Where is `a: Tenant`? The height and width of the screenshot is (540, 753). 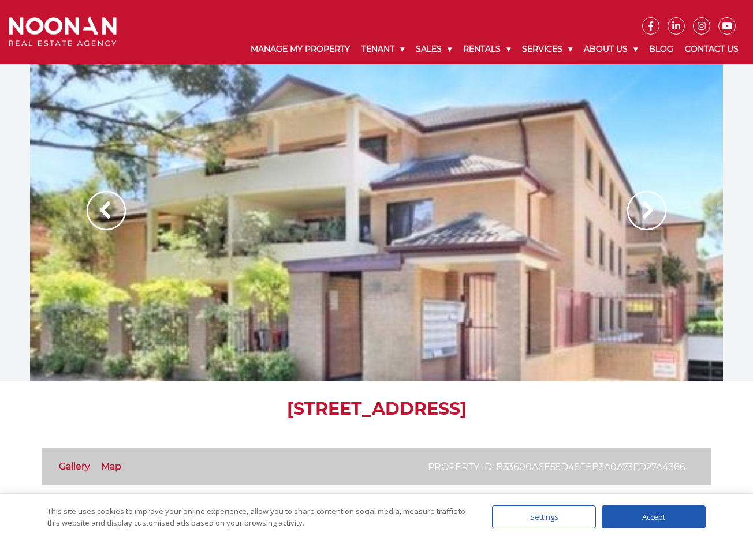 a: Tenant is located at coordinates (383, 49).